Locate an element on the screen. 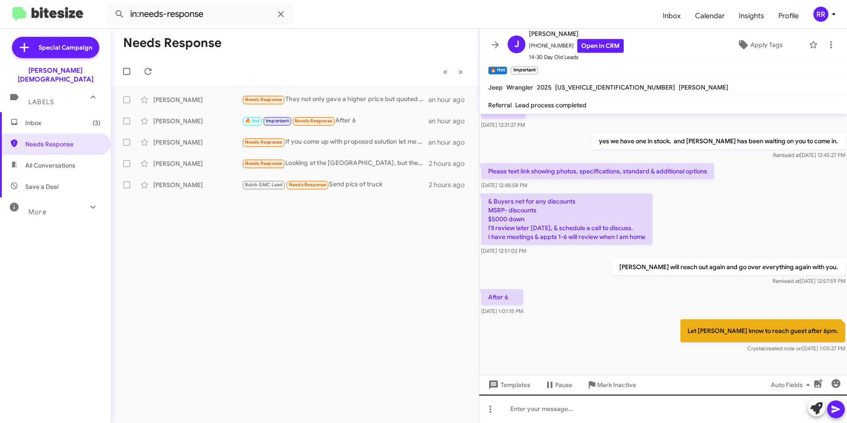 This screenshot has height=423, width=847. a: Open in CRM is located at coordinates (600, 46).